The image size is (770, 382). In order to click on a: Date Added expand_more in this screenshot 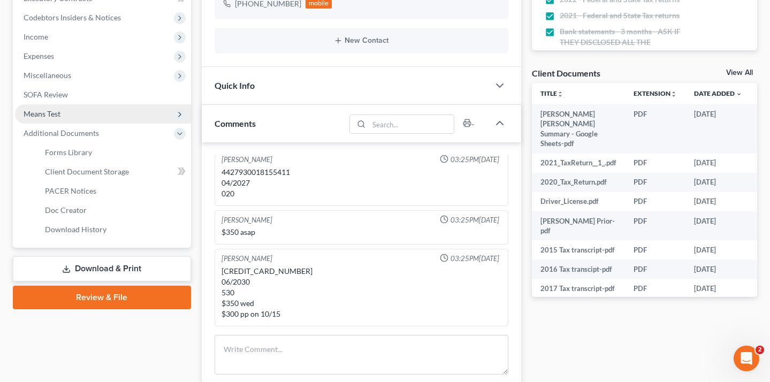, I will do `click(718, 93)`.